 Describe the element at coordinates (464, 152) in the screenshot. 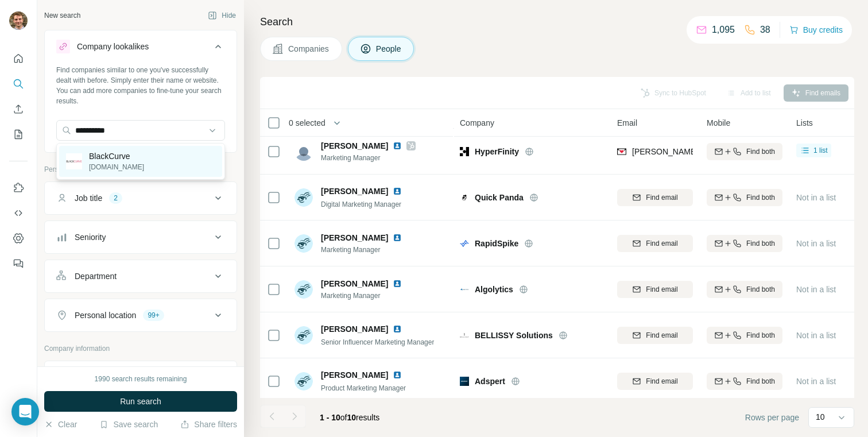

I see `img: Logo of HyperFinity` at that location.